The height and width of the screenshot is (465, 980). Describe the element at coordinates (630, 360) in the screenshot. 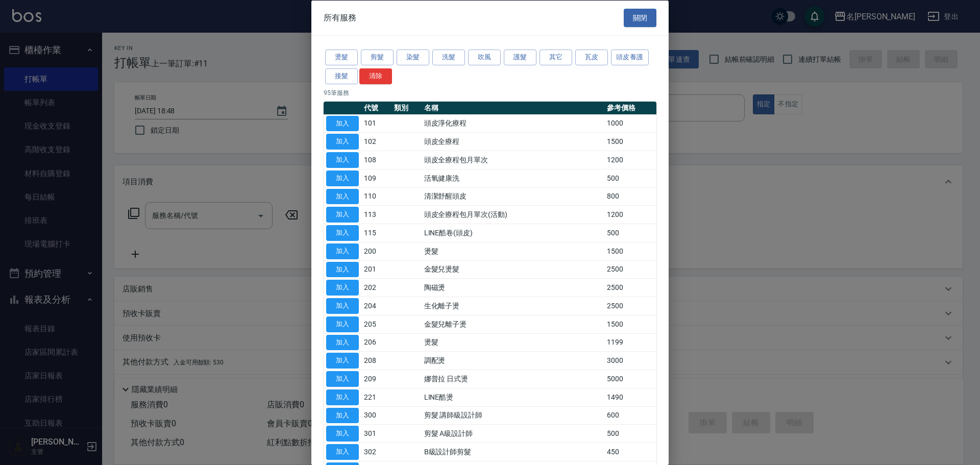

I see `td: 3000` at that location.